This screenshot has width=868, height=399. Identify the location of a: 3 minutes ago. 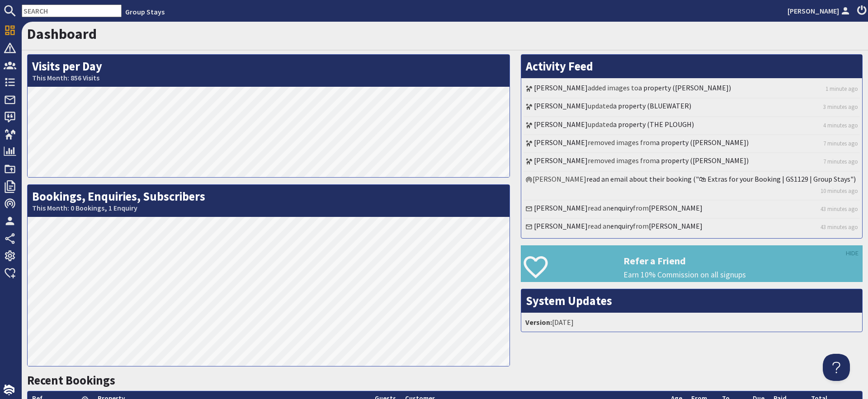
(840, 107).